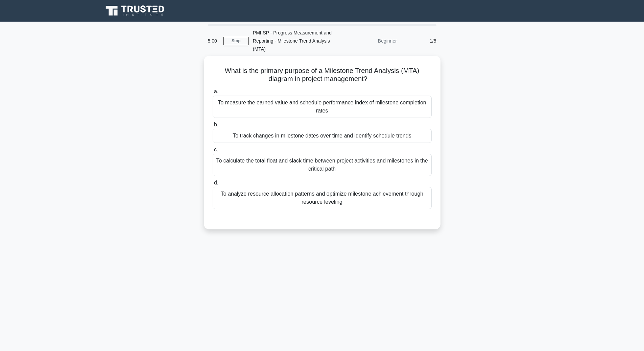 This screenshot has width=644, height=351. Describe the element at coordinates (322, 107) in the screenshot. I see `div: To measure the earned value and schedule performance index of milestone completion rates` at that location.